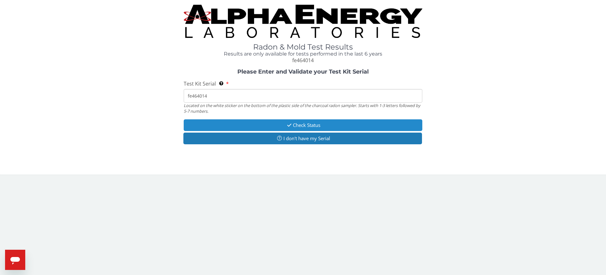 The image size is (606, 275). I want to click on h1: Radon & Mold Test Results, so click(303, 47).